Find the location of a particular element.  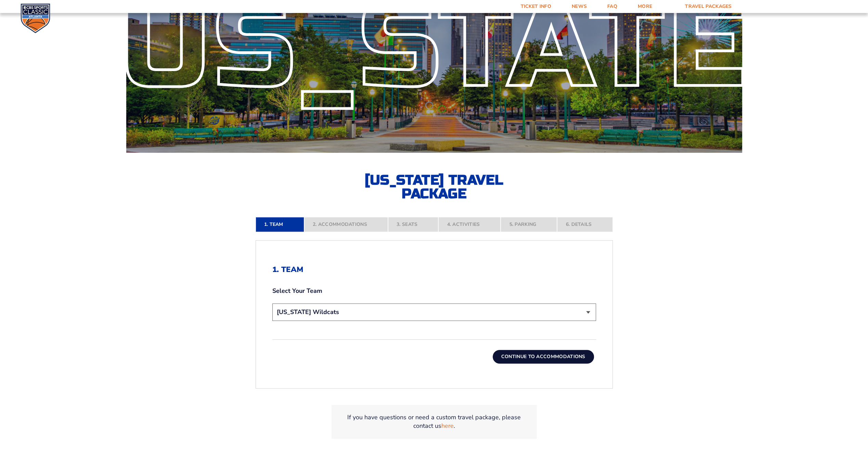

h2: 1. Team is located at coordinates (434, 270).